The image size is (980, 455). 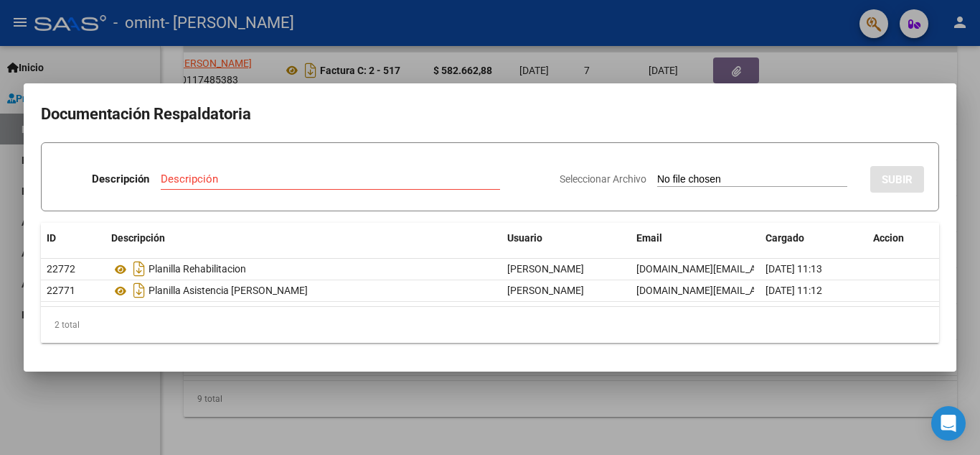 I want to click on span: Cargado, so click(x=785, y=238).